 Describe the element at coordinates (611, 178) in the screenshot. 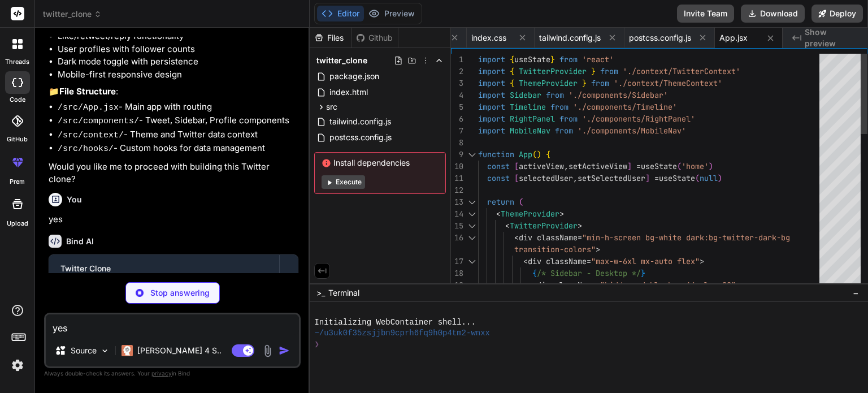

I see `span: setSelectedUser` at that location.